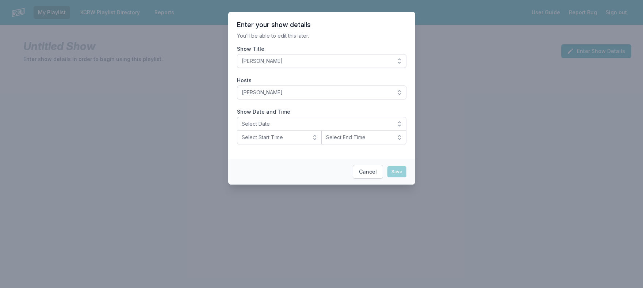 This screenshot has height=288, width=643. Describe the element at coordinates (264, 112) in the screenshot. I see `legend: Show Date and Time` at that location.